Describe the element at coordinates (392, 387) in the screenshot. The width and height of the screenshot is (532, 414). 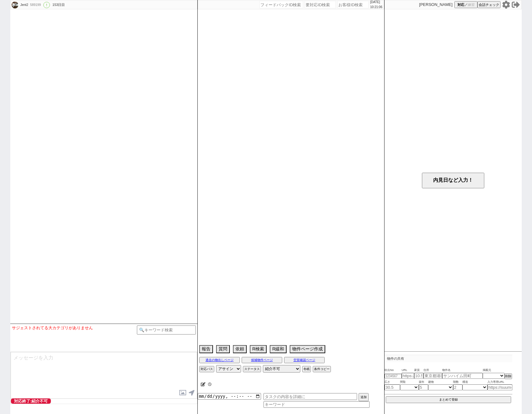
I see `input: 30.5` at that location.